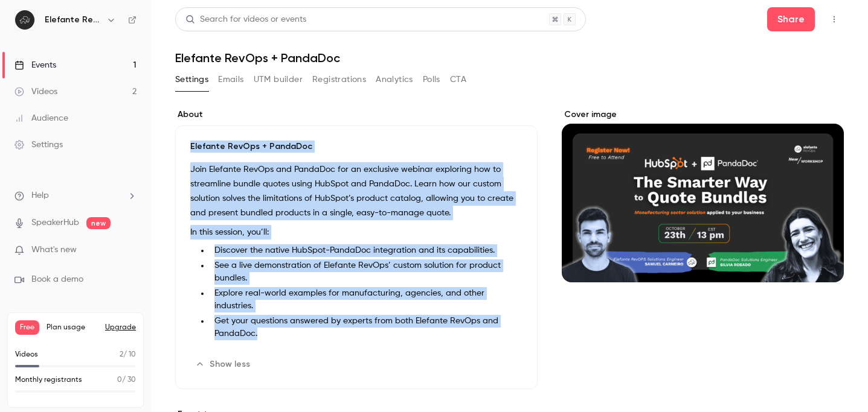 Image resolution: width=868 pixels, height=412 pixels. I want to click on div: Videos, so click(35, 91).